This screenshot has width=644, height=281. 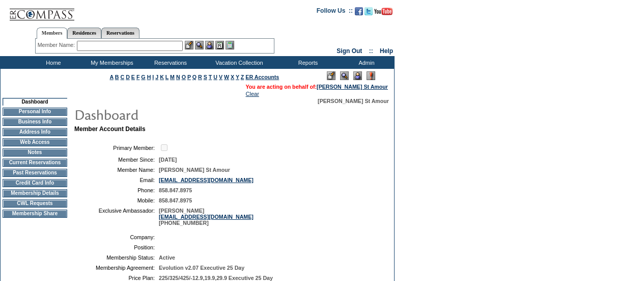 What do you see at coordinates (167, 77) in the screenshot?
I see `a: L` at bounding box center [167, 77].